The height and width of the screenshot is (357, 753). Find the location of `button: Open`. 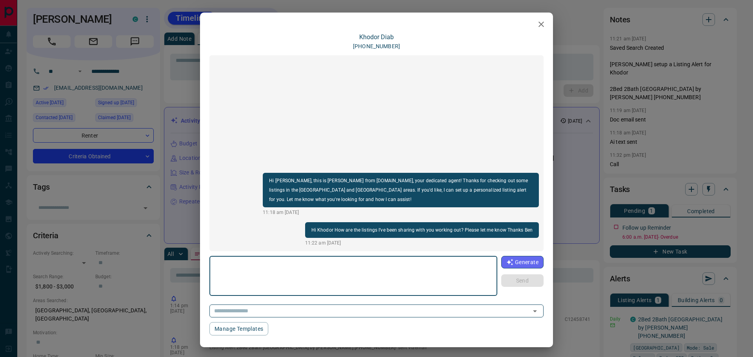

button: Open is located at coordinates (535, 311).